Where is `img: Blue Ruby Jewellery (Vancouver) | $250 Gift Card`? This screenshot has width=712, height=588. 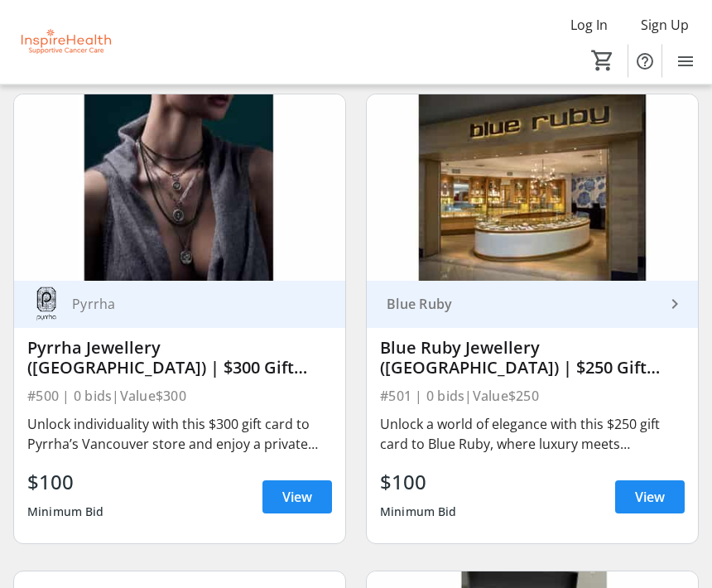
img: Blue Ruby Jewellery (Vancouver) | $250 Gift Card is located at coordinates (532, 188).